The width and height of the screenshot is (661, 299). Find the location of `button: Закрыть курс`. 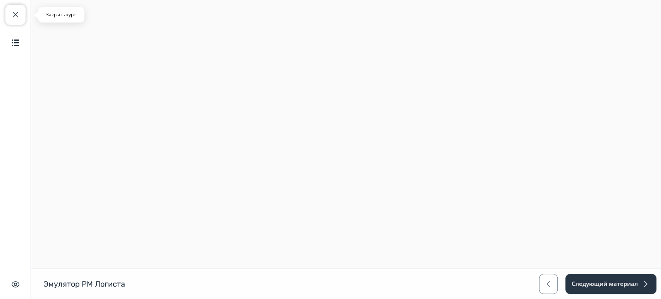

button: Закрыть курс is located at coordinates (15, 15).